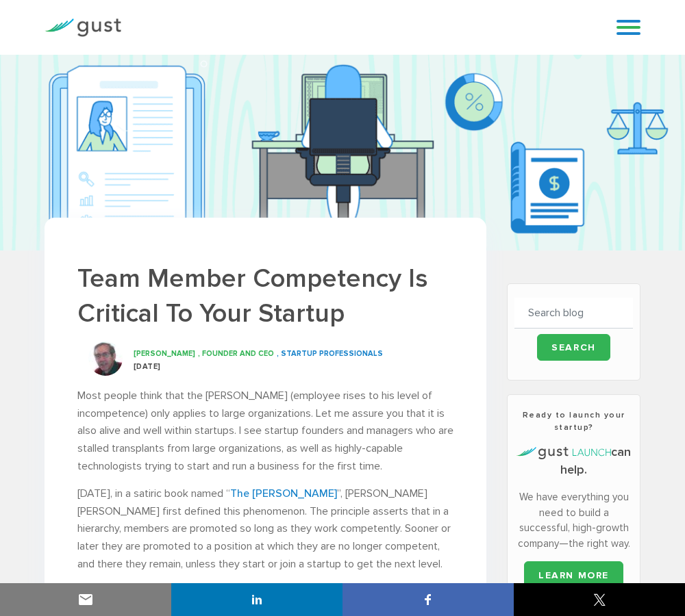  I want to click on input: Search, so click(574, 347).